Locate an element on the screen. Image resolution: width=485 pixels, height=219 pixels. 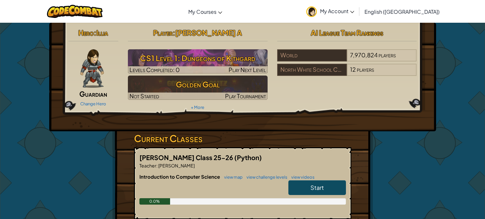
span: Not Started is located at coordinates (144, 96).